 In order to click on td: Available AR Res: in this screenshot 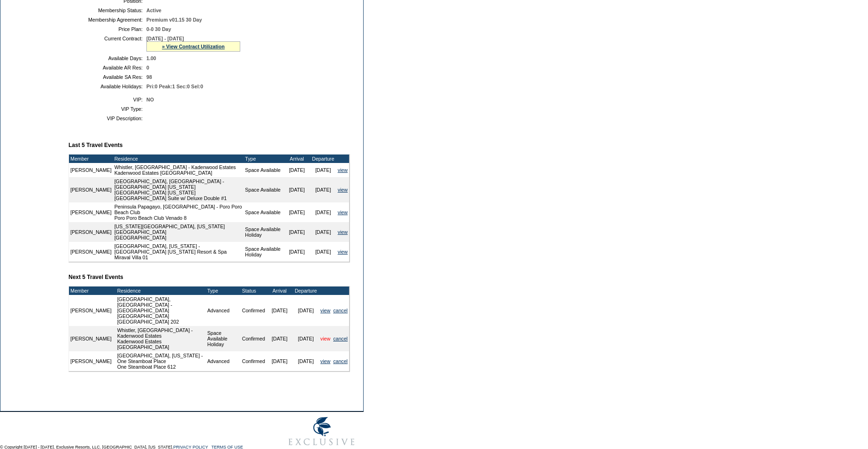, I will do `click(108, 67)`.